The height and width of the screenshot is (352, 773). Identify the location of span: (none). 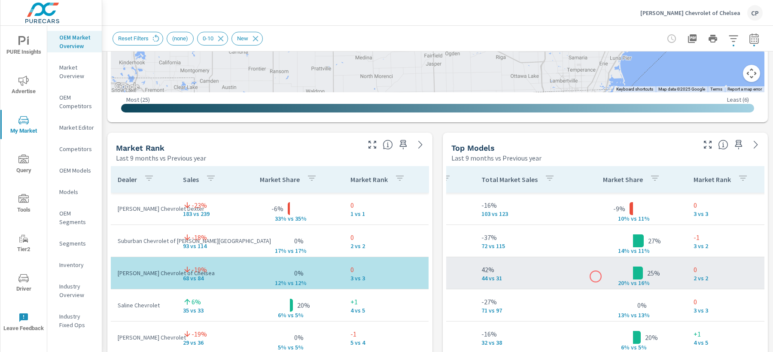
(180, 38).